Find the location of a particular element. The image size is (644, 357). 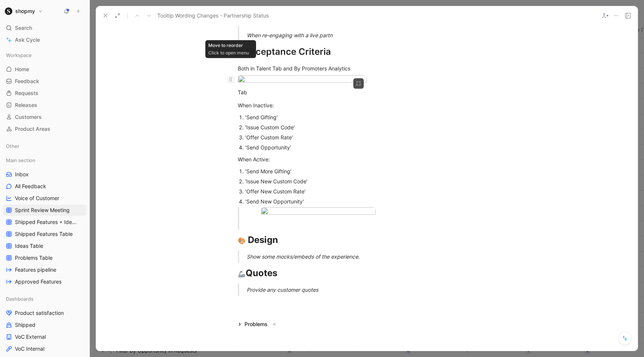

span: Voice of Customer is located at coordinates (37, 198).